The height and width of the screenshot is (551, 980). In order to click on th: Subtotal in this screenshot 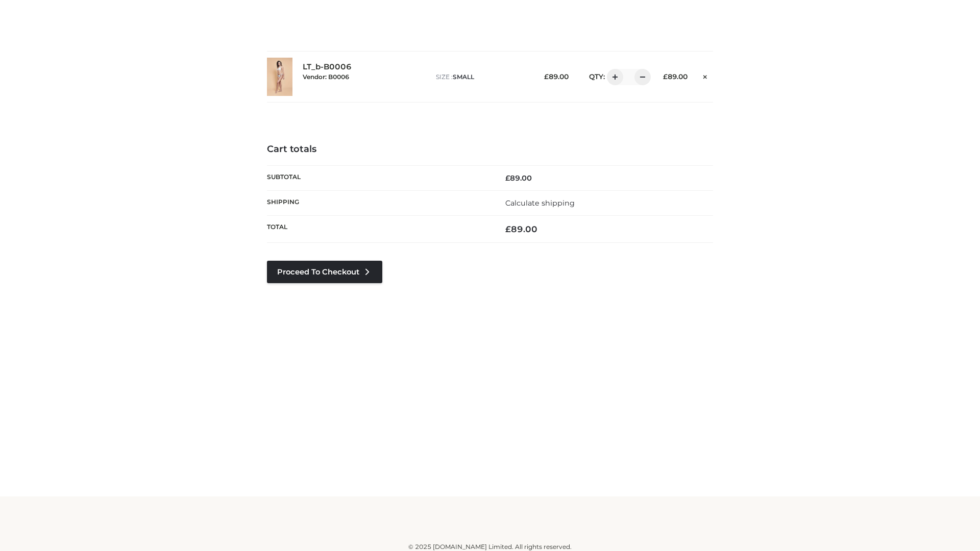, I will do `click(378, 178)`.